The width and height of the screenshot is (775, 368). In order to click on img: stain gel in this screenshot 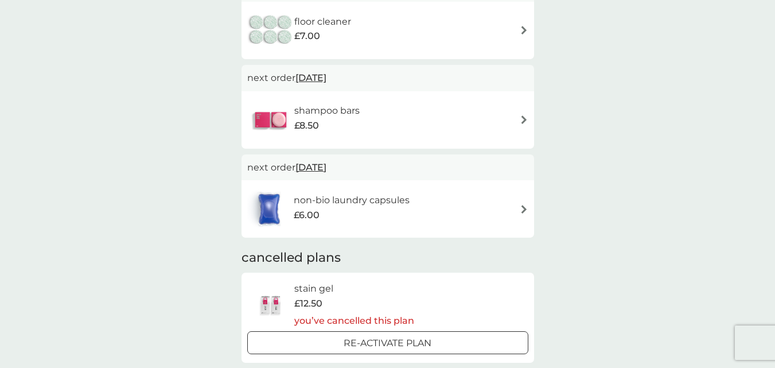, I will do `click(271, 304)`.